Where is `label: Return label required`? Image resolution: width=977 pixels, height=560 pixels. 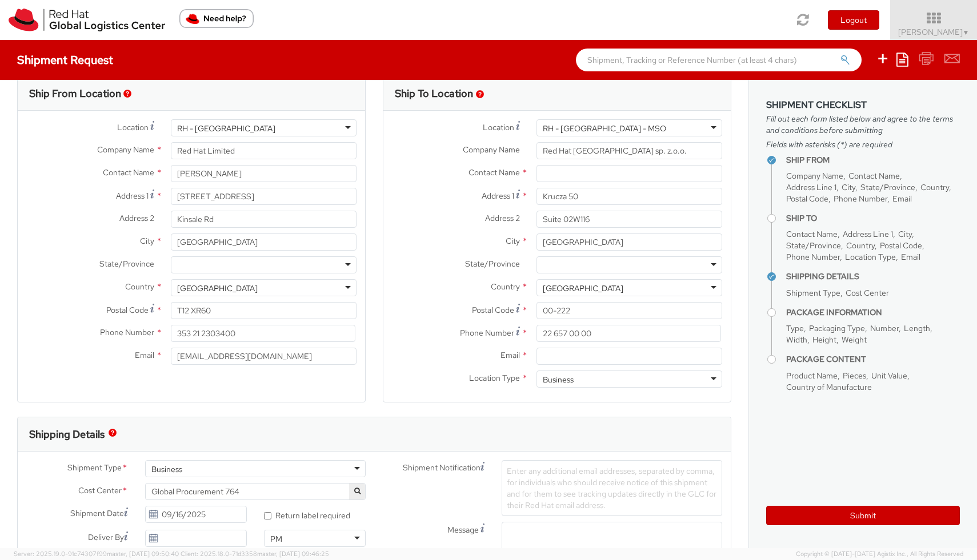
label: Return label required is located at coordinates (308, 514).